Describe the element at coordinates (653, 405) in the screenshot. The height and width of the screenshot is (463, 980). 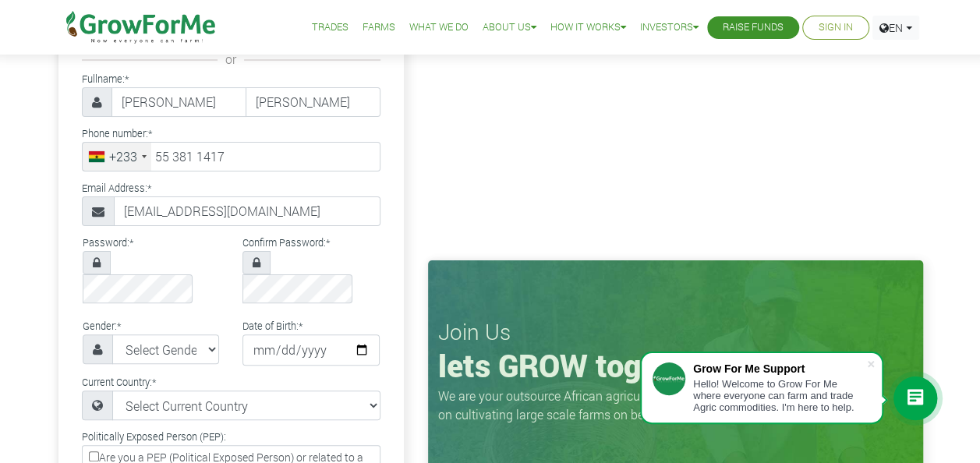
I see `p: We are your outsource African agricultural technology company that focuses on cultivating large s...` at that location.